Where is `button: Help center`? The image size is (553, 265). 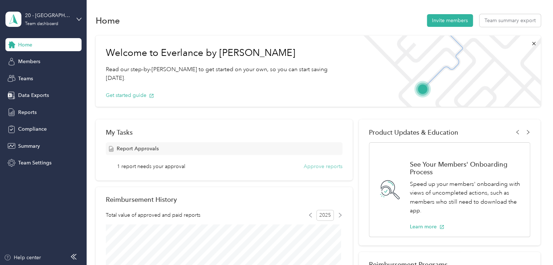
button: Help center is located at coordinates (22, 257).